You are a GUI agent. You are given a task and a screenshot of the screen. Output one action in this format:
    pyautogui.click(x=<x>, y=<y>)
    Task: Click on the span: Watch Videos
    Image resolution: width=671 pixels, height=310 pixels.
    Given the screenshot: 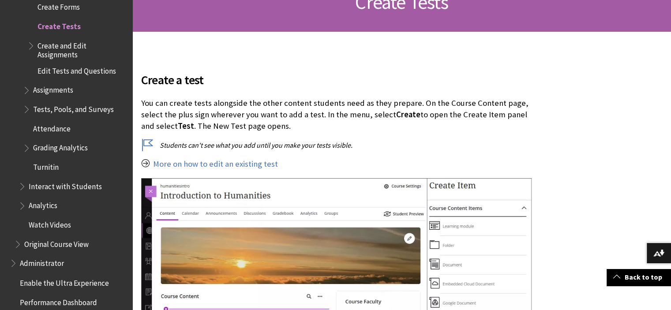 What is the action you would take?
    pyautogui.click(x=50, y=223)
    